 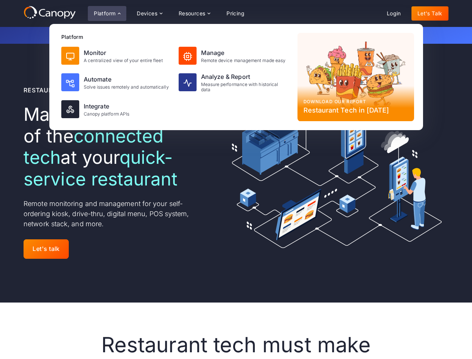 What do you see at coordinates (233, 56) in the screenshot?
I see `a: ManageRemote device management made easy` at bounding box center [233, 56].